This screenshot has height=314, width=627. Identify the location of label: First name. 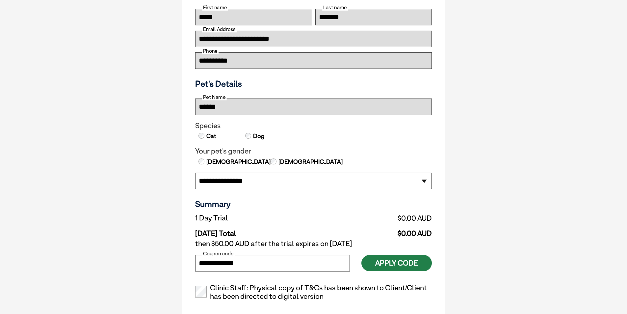
(215, 8).